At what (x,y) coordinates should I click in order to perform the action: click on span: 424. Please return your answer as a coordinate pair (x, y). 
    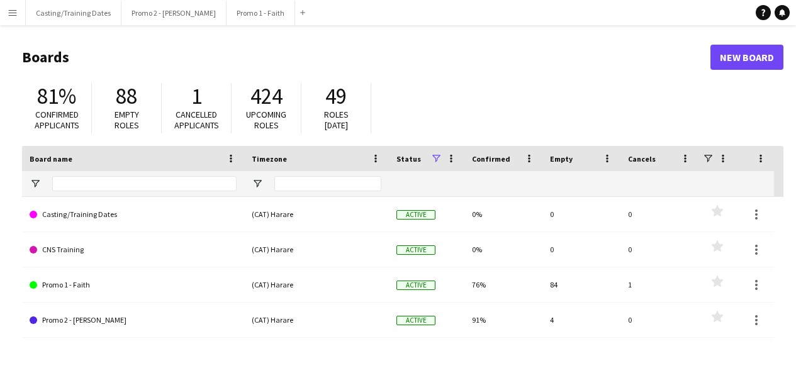
    Looking at the image, I should click on (266, 96).